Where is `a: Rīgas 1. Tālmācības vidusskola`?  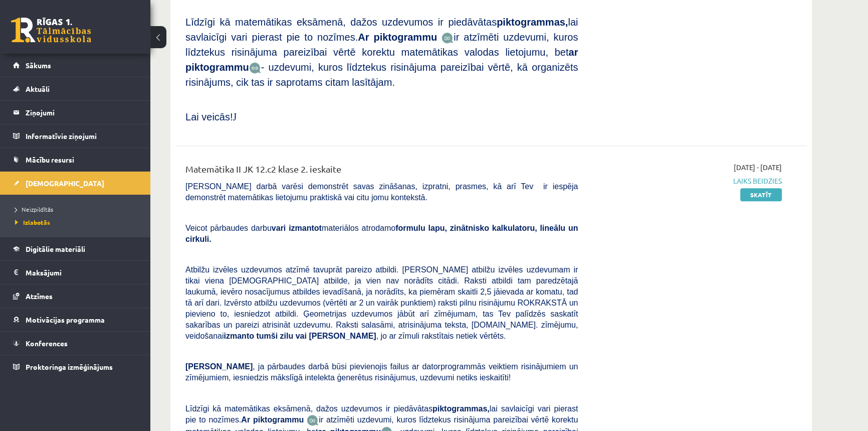
a: Rīgas 1. Tālmācības vidusskola is located at coordinates (51, 30).